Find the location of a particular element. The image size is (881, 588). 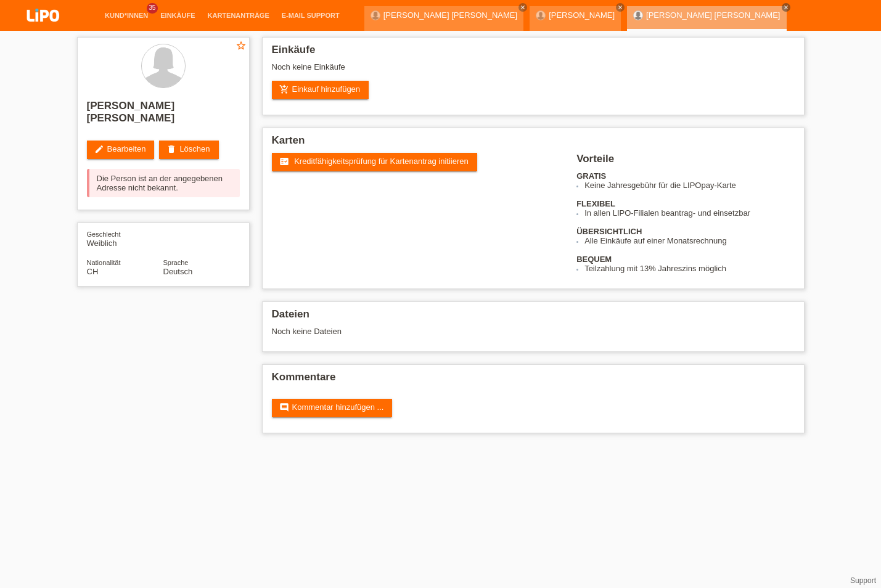

span: 35 is located at coordinates (152, 8).